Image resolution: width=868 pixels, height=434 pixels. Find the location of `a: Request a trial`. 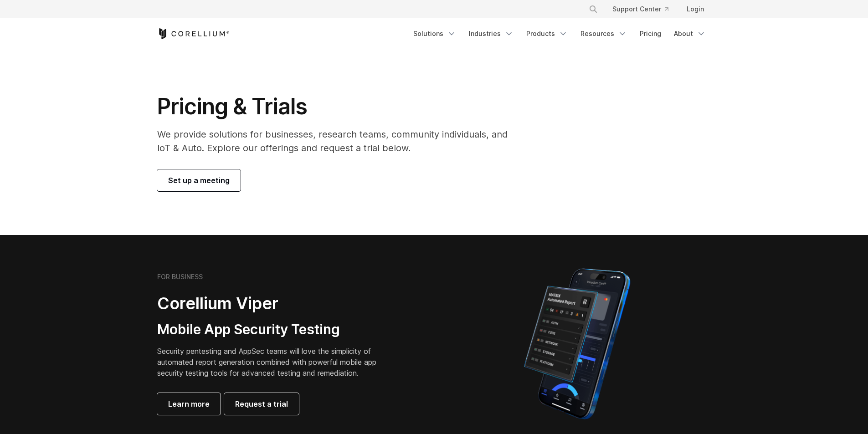

a: Request a trial is located at coordinates (261, 404).